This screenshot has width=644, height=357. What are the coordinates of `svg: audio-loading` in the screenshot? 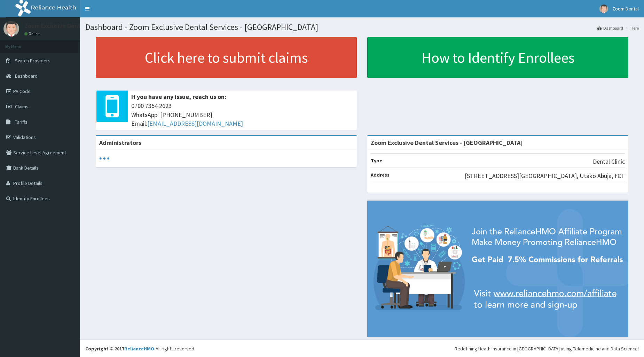 It's located at (104, 158).